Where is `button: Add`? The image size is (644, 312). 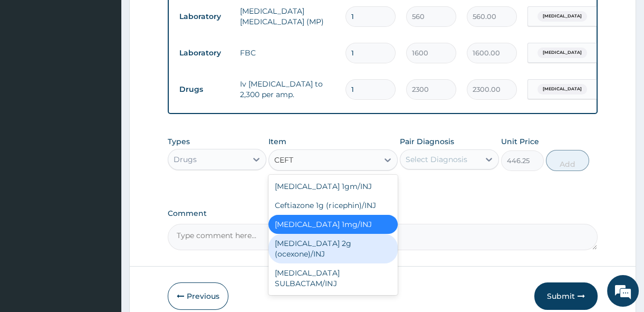 button: Add is located at coordinates (568, 160).